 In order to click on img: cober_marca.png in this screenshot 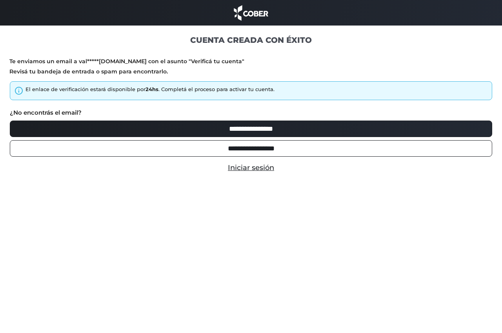, I will do `click(251, 13)`.